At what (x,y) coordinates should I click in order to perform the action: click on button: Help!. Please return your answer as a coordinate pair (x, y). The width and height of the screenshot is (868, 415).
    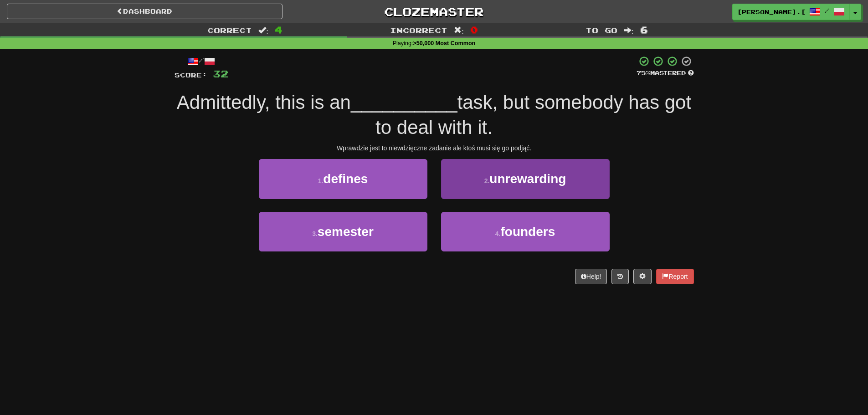
    Looking at the image, I should click on (591, 276).